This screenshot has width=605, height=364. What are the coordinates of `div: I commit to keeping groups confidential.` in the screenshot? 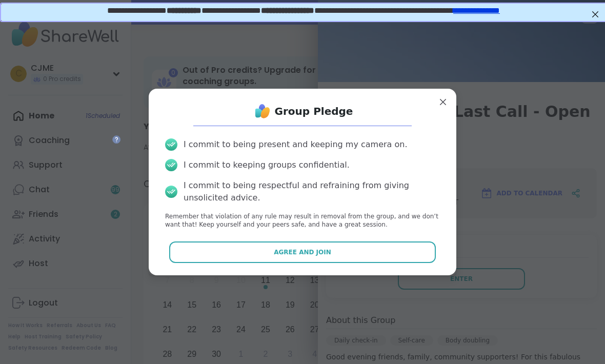 It's located at (267, 165).